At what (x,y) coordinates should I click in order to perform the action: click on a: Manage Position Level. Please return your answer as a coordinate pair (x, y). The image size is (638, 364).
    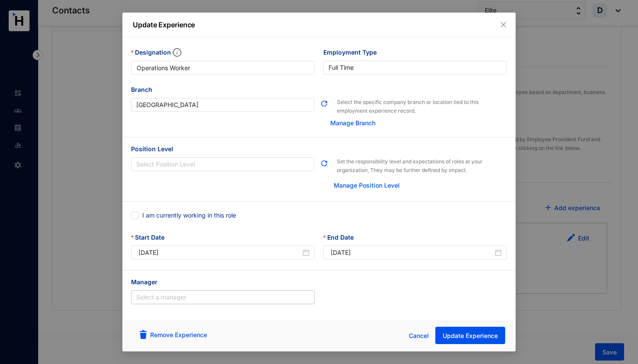
    Looking at the image, I should click on (366, 185).